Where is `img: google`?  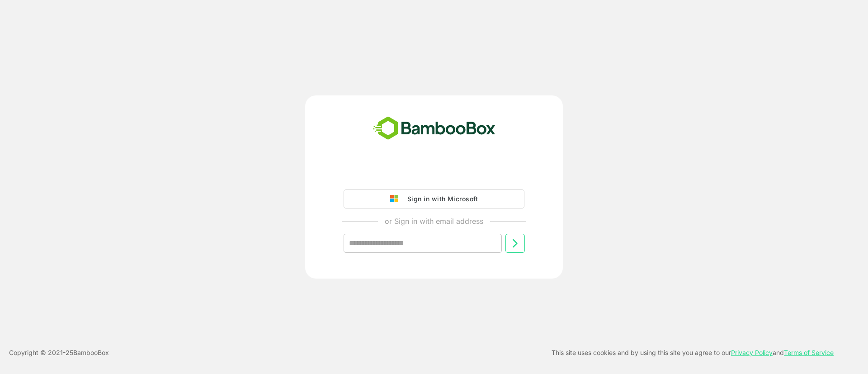
img: google is located at coordinates (396, 199).